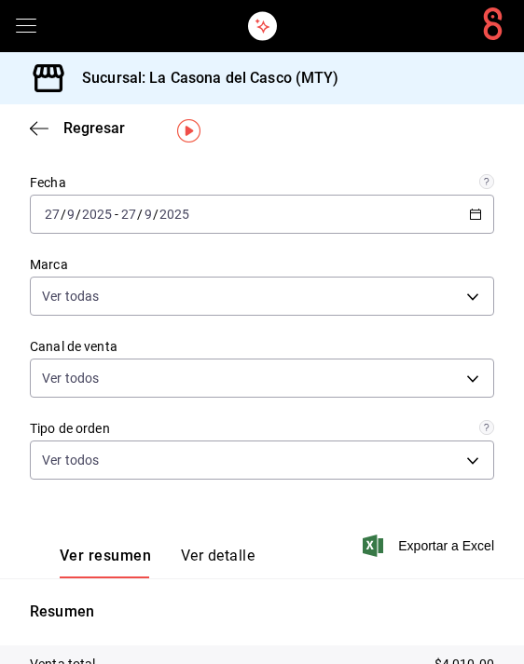 Image resolution: width=524 pixels, height=664 pixels. Describe the element at coordinates (188, 130) in the screenshot. I see `img: Tooltip marker` at that location.